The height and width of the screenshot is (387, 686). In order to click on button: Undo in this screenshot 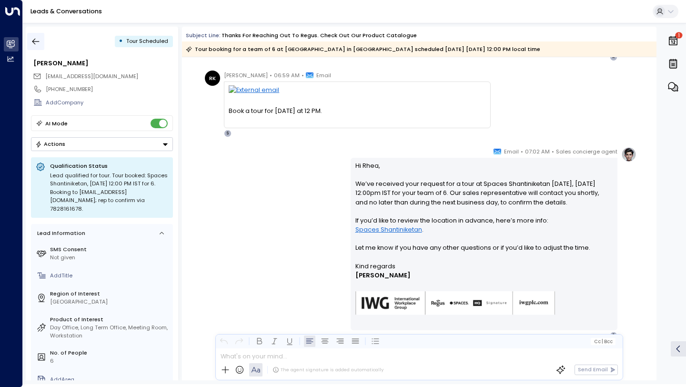, I will do `click(224, 341)`.